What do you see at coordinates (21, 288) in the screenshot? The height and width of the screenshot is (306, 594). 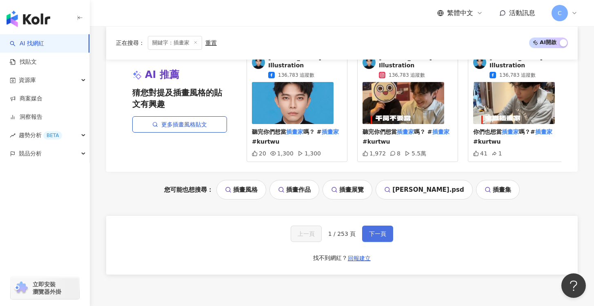 I see `img: chrome extension` at bounding box center [21, 288].